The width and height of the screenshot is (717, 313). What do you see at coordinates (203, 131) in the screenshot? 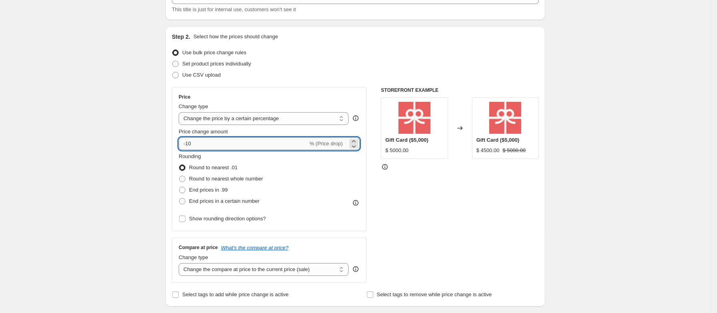
I see `span: Price change amount` at bounding box center [203, 131].